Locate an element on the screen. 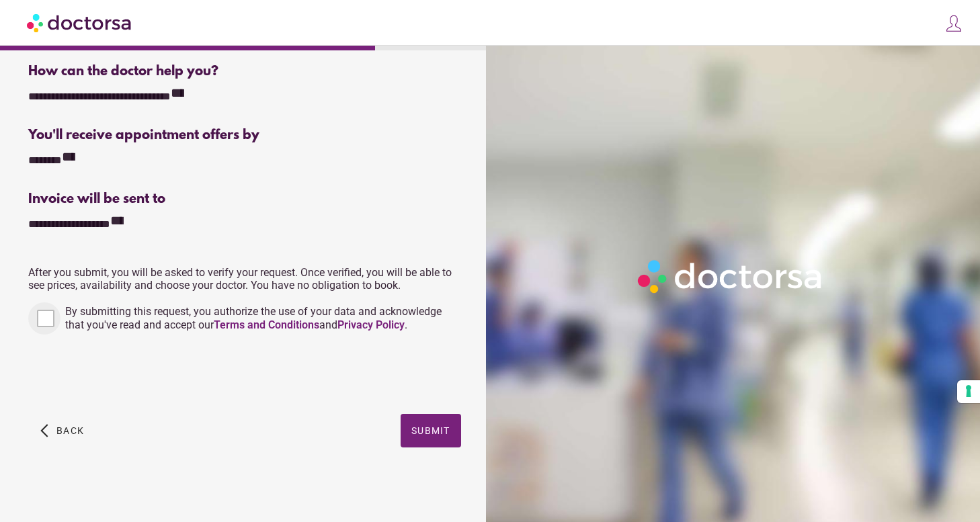 Image resolution: width=980 pixels, height=522 pixels. span: Submit is located at coordinates (431, 430).